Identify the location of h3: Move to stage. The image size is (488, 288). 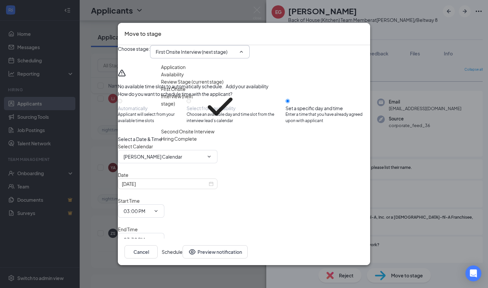
(143, 34).